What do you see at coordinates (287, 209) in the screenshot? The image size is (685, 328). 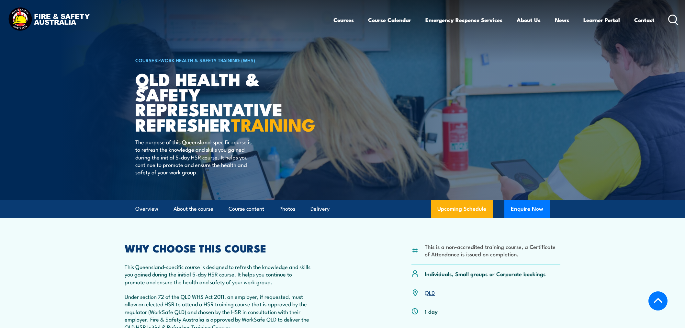 I see `a: Photos` at bounding box center [287, 209].